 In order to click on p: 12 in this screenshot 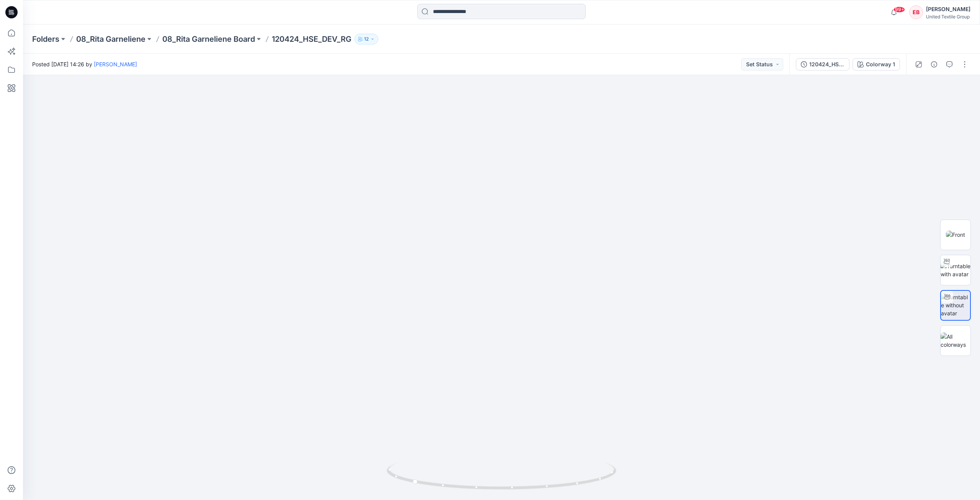, I will do `click(366, 39)`.